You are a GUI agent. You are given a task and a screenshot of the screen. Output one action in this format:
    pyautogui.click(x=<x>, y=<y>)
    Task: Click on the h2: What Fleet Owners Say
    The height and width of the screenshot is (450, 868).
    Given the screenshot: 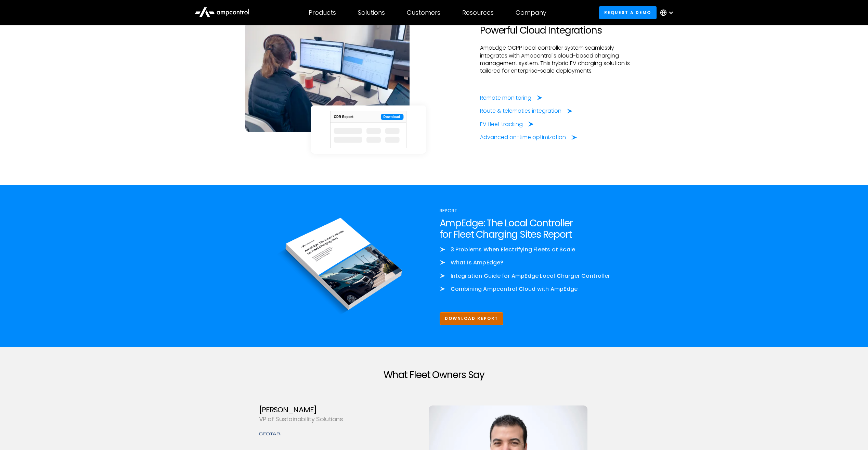 What is the action you would take?
    pyautogui.click(x=434, y=375)
    